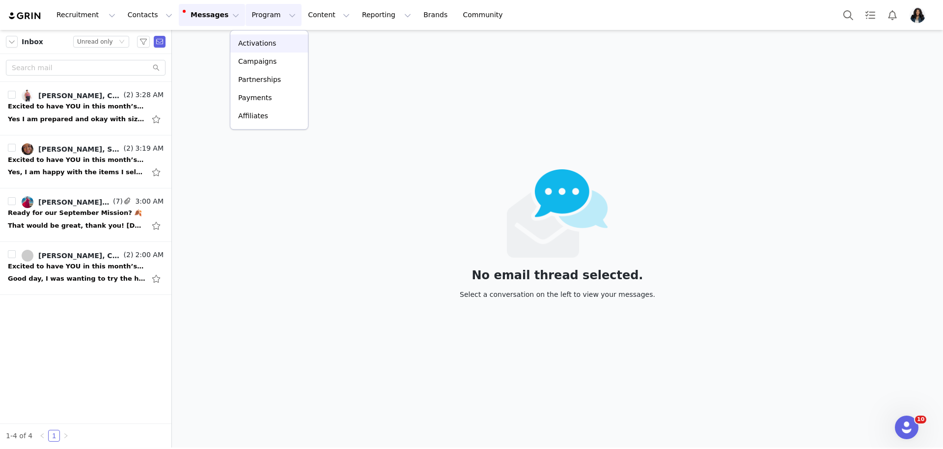  I want to click on button: Reporting, so click(386, 15).